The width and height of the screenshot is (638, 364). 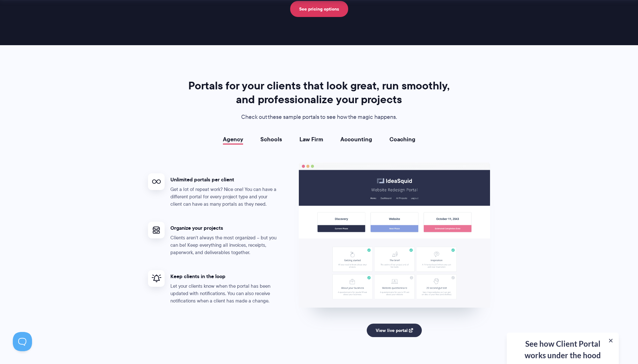 What do you see at coordinates (225, 276) in the screenshot?
I see `h4: Keep clients in the loop` at bounding box center [225, 276].